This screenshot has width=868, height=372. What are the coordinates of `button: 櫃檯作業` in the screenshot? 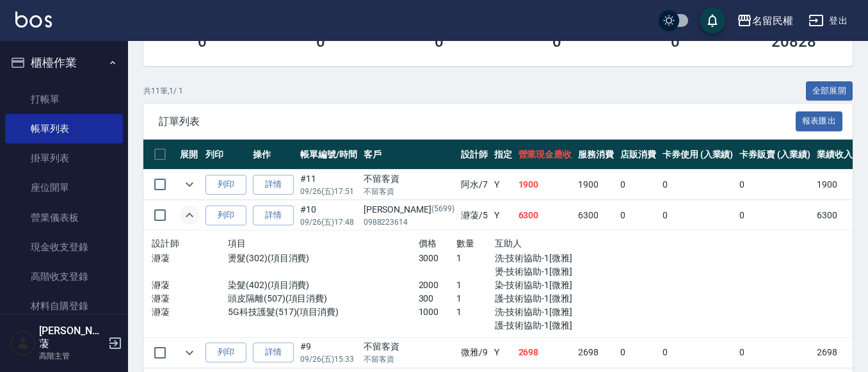 It's located at (64, 63).